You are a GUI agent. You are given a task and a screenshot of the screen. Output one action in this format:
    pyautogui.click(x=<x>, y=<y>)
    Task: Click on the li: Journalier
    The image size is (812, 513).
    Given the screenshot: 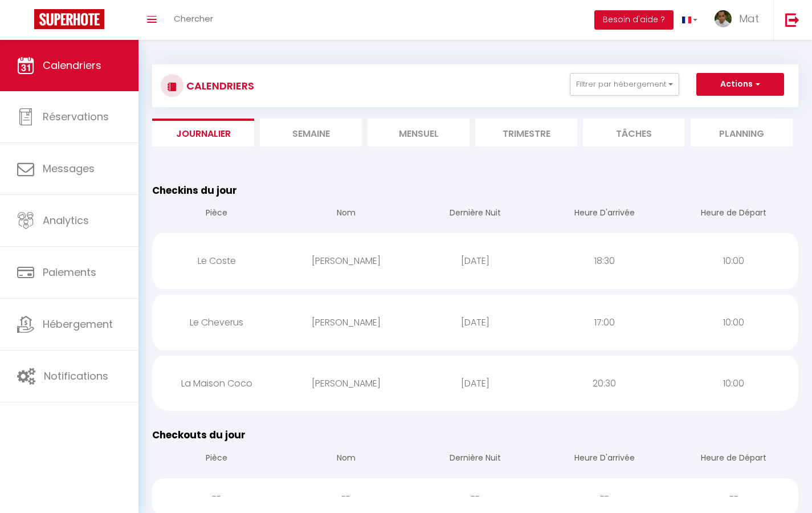 What is the action you would take?
    pyautogui.click(x=203, y=133)
    